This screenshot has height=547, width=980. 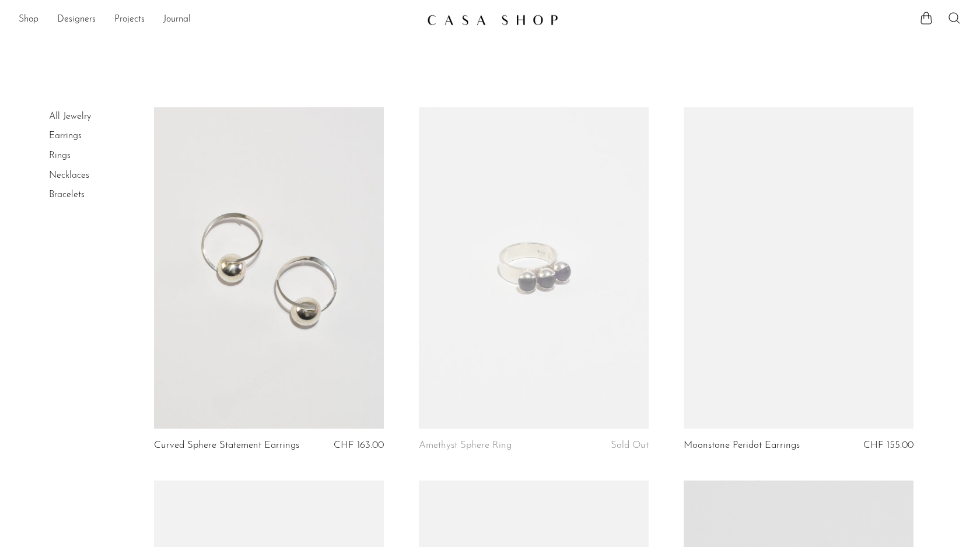 What do you see at coordinates (76, 20) in the screenshot?
I see `a: Designers` at bounding box center [76, 20].